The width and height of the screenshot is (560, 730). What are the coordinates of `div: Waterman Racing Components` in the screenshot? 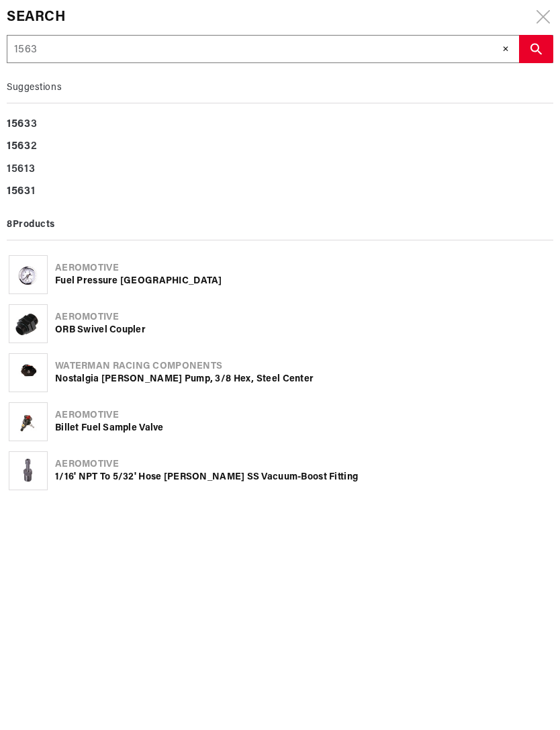 It's located at (303, 367).